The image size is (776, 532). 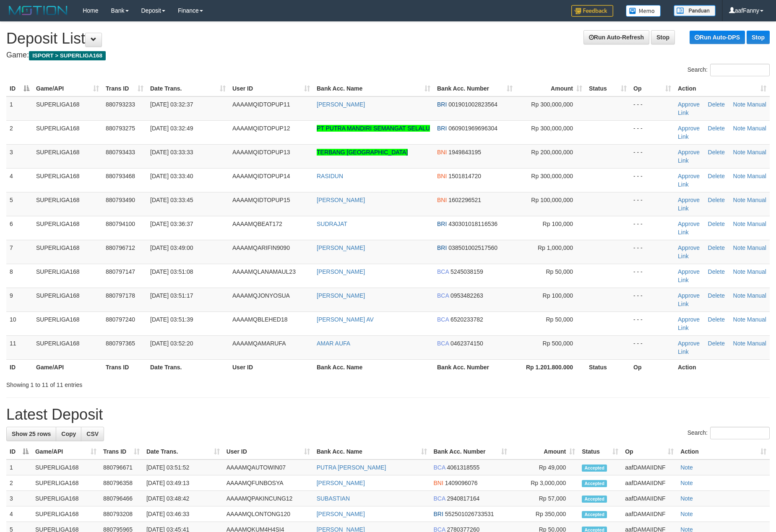 What do you see at coordinates (121, 468) in the screenshot?
I see `td: 880796671` at bounding box center [121, 468].